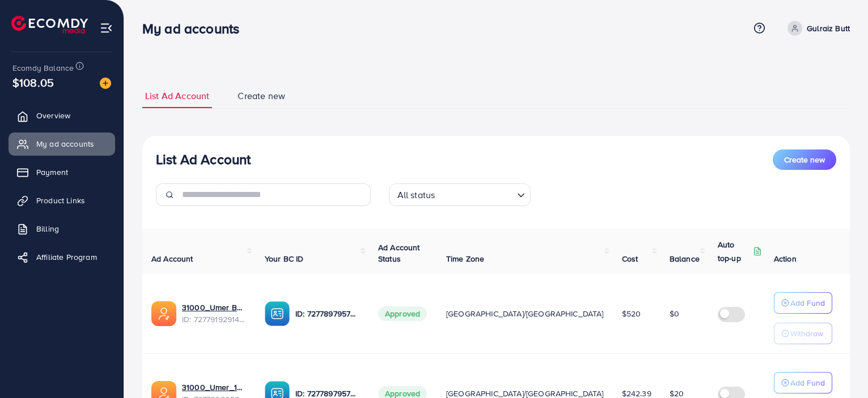 The height and width of the screenshot is (398, 868). What do you see at coordinates (277, 313) in the screenshot?
I see `img: ic-ba-acc.ded83a64.svg` at bounding box center [277, 313].